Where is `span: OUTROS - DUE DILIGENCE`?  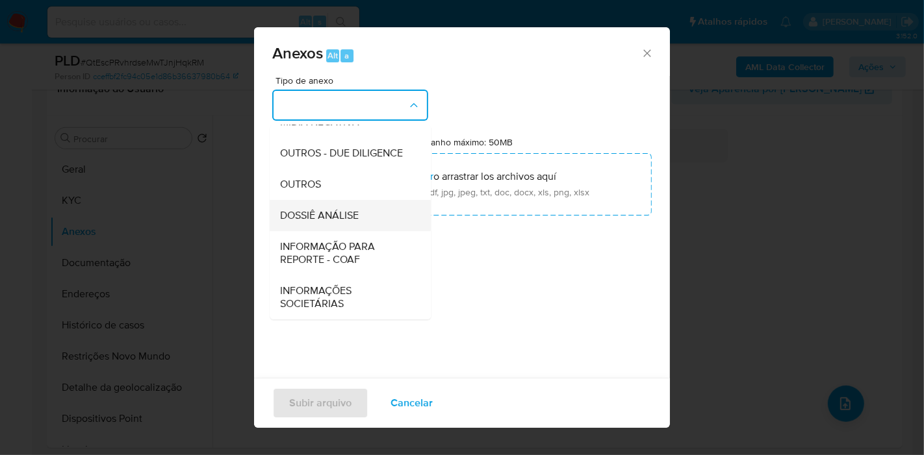 span: OUTROS - DUE DILIGENCE is located at coordinates (341, 153).